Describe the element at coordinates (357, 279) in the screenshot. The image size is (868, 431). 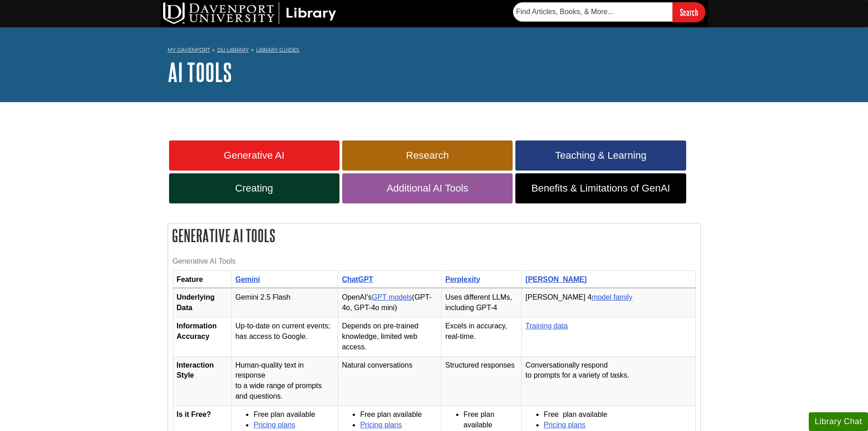
I see `a: ChatGPT` at that location.